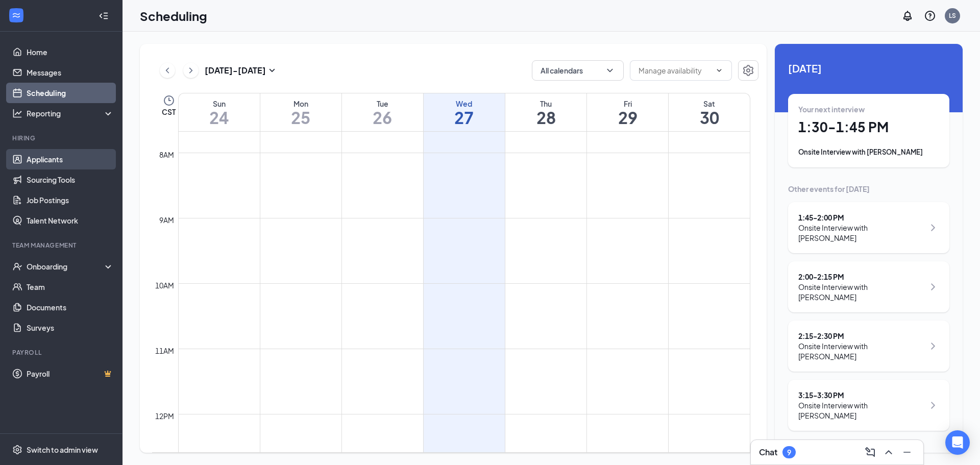 This screenshot has width=980, height=465. I want to click on div: Hiring, so click(61, 138).